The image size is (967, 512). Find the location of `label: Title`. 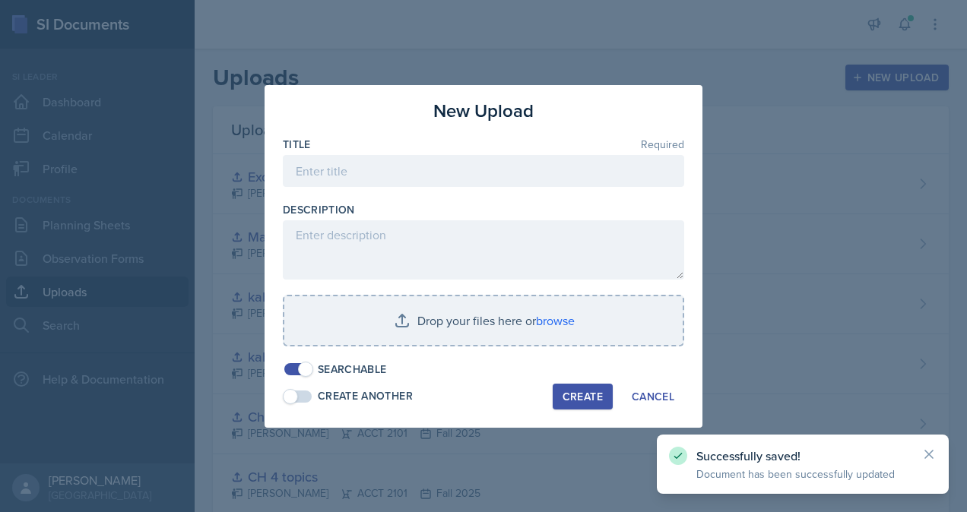

label: Title is located at coordinates (297, 144).